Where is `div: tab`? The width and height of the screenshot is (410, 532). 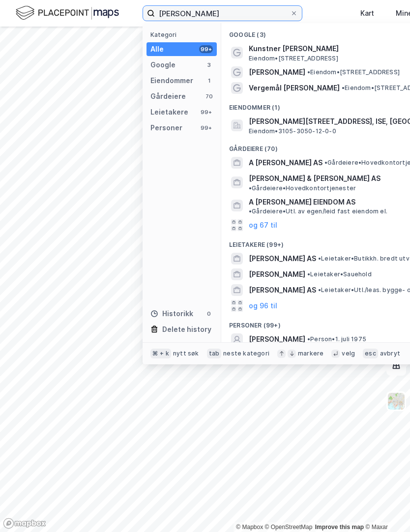 div: tab is located at coordinates (214, 353).